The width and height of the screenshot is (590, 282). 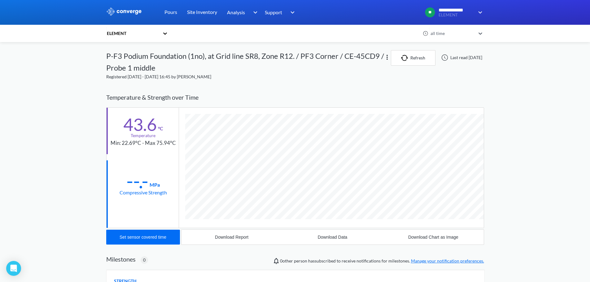 I want to click on img: notifications-icon.svg, so click(x=276, y=261).